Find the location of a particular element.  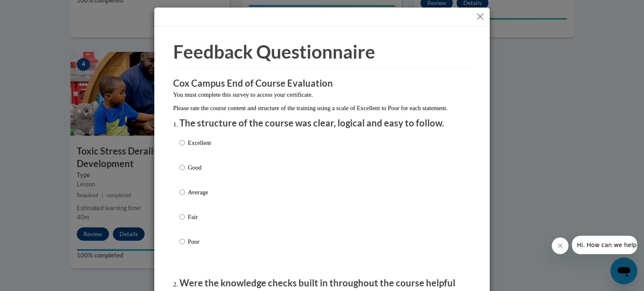

button: Close is located at coordinates (480, 16).